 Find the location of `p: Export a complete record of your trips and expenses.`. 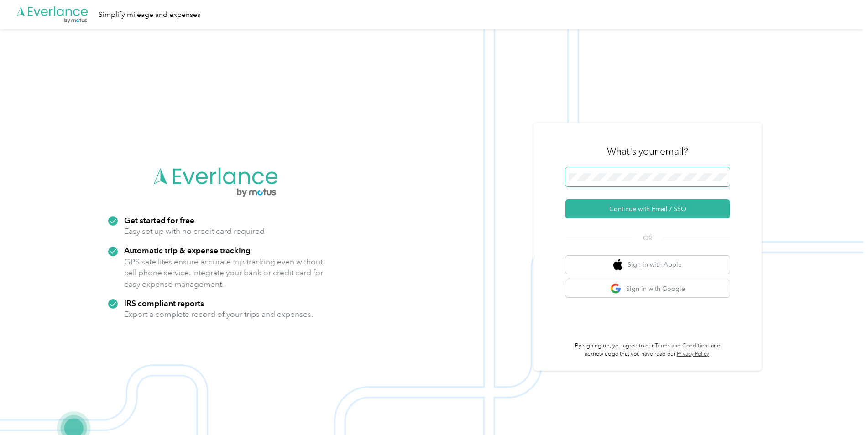

p: Export a complete record of your trips and expenses. is located at coordinates (219, 314).